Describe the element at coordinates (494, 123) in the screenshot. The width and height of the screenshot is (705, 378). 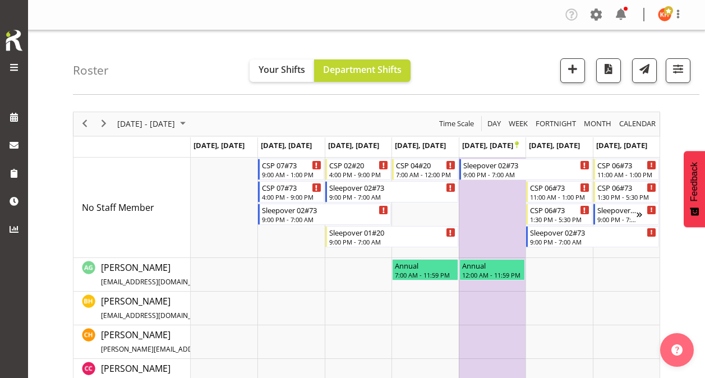
I see `span: Day` at that location.